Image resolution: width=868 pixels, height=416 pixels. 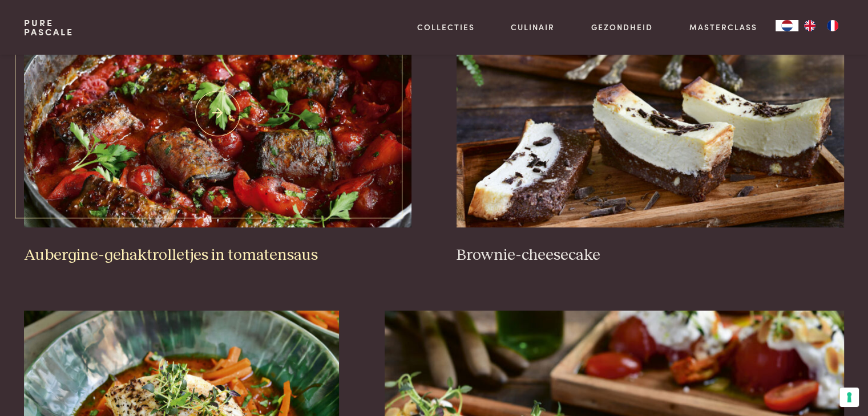 What do you see at coordinates (833, 26) in the screenshot?
I see `a: FR` at bounding box center [833, 26].